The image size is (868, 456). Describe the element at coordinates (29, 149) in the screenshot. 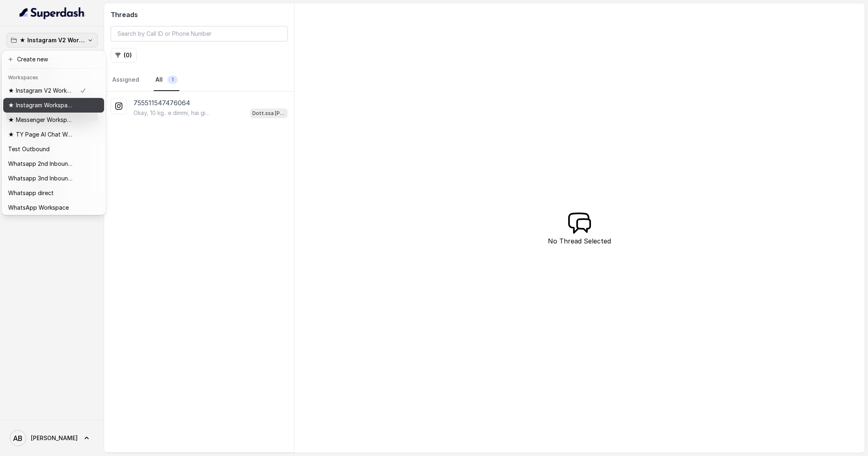

I see `p: Test Outbound` at that location.